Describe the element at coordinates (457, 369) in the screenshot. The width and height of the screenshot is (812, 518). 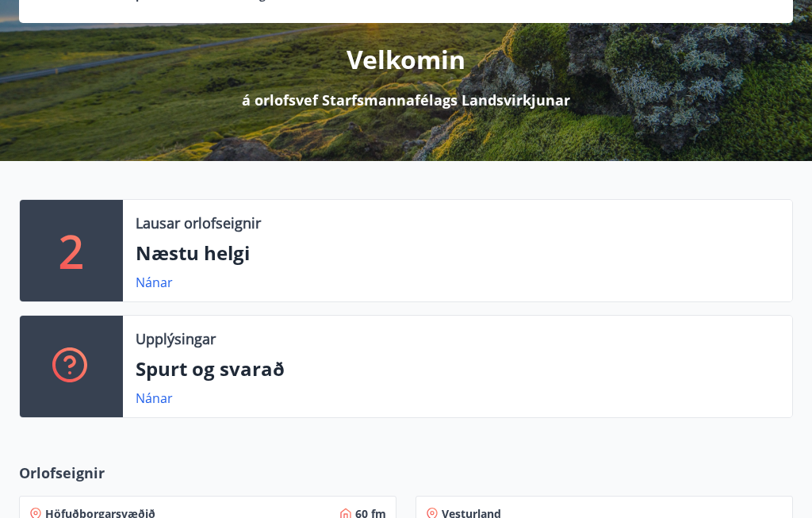
I see `p: Spurt og svarað` at that location.